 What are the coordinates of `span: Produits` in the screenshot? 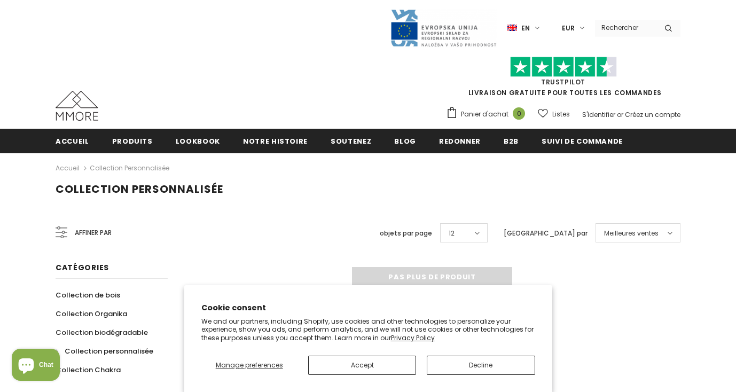 It's located at (132, 141).